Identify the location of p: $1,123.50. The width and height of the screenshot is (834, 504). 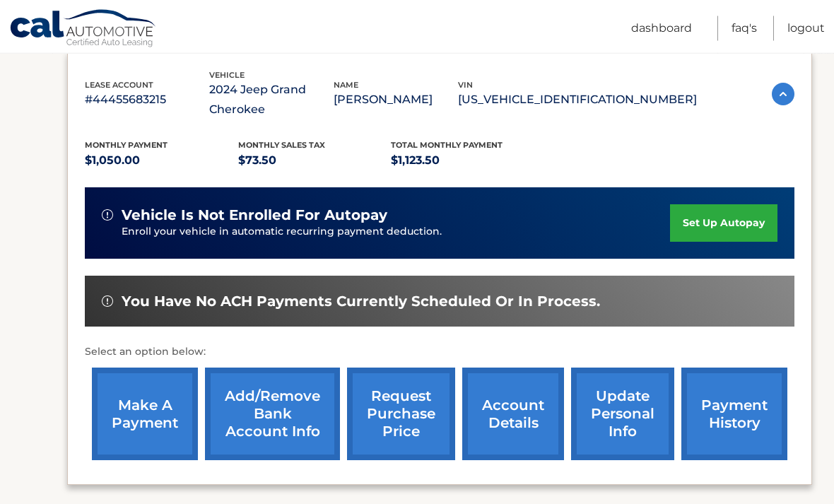
(467, 161).